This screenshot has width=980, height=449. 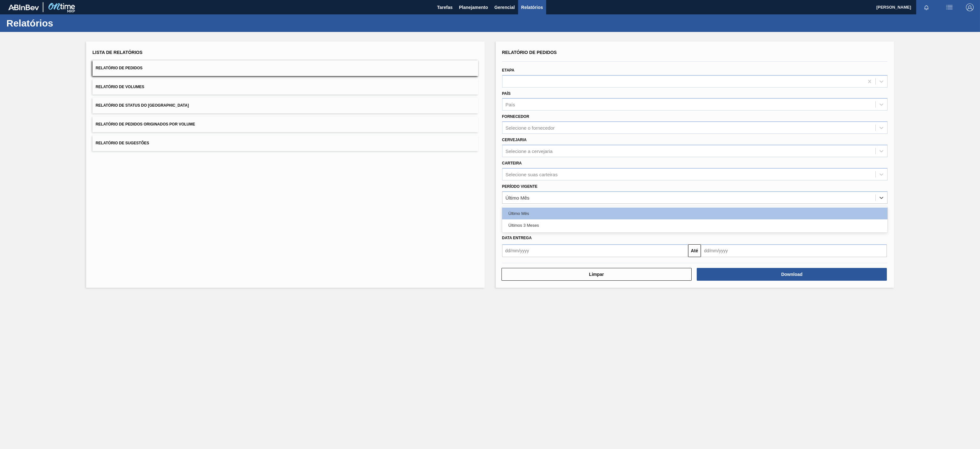 What do you see at coordinates (473, 7) in the screenshot?
I see `span: Planejamento` at bounding box center [473, 7].